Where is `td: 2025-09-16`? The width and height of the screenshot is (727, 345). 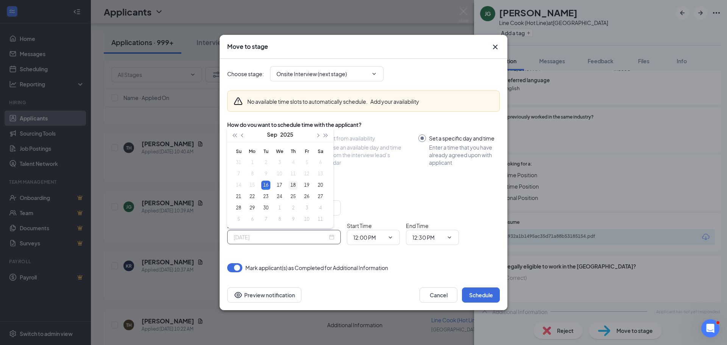 td: 2025-09-16 is located at coordinates (266, 185).